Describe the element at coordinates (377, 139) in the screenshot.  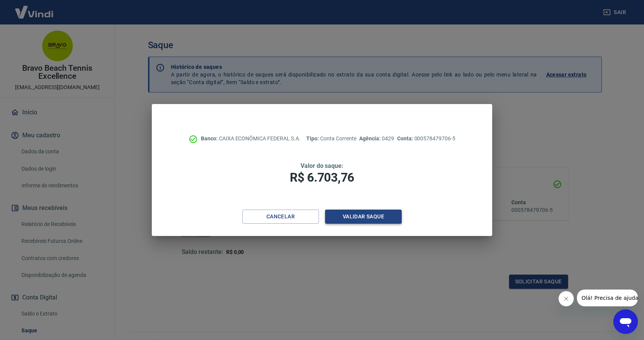
I see `p: 0429` at that location.